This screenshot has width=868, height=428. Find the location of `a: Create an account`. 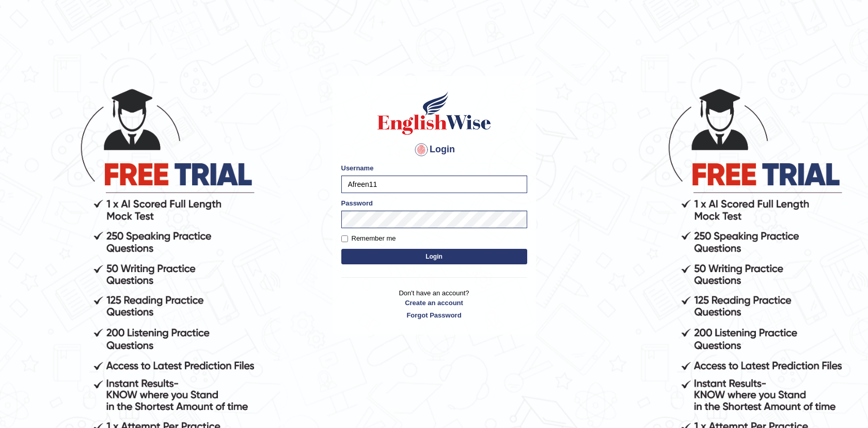

a: Create an account is located at coordinates (435, 302).